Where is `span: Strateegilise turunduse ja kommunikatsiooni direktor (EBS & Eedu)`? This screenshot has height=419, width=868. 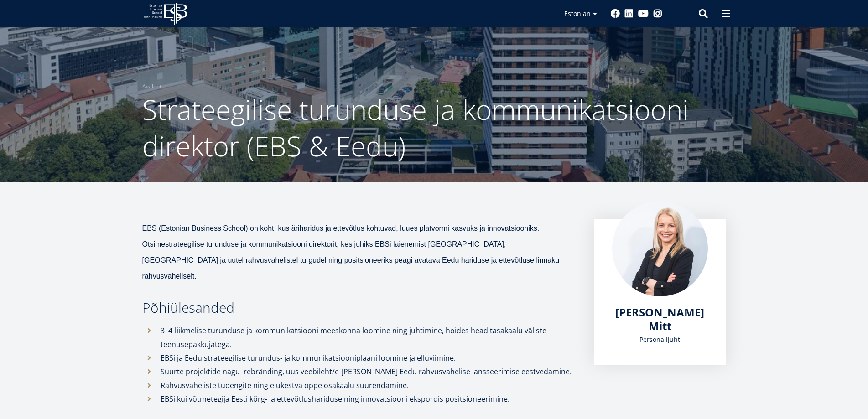 span: Strateegilise turunduse ja kommunikatsiooni direktor (EBS & Eedu) is located at coordinates (415, 127).